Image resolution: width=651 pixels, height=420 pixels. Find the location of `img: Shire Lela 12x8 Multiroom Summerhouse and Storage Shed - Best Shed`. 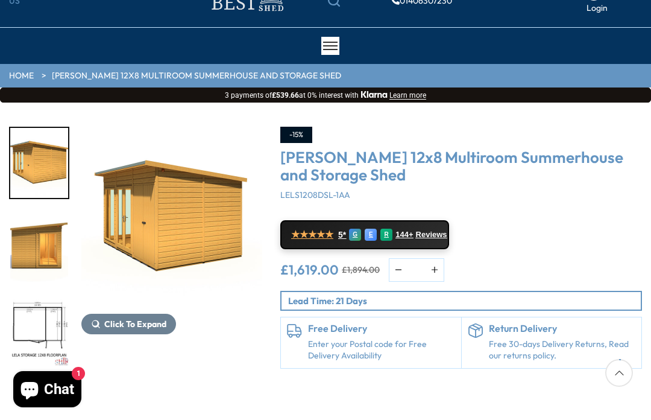

img: Shire Lela 12x8 Multiroom Summerhouse and Storage Shed - Best Shed is located at coordinates (172, 217).